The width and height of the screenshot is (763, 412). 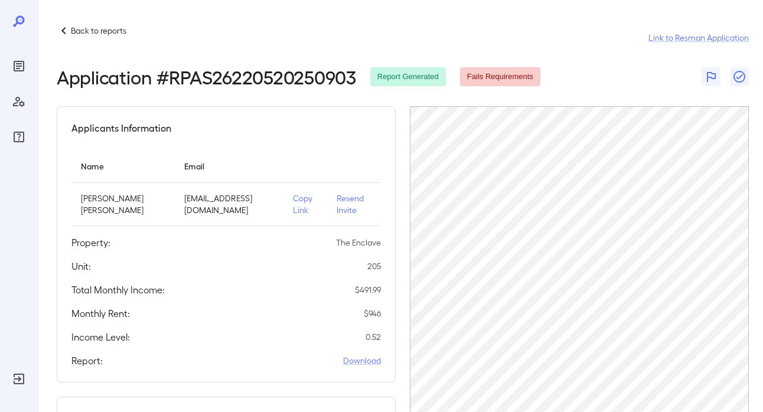 What do you see at coordinates (81, 267) in the screenshot?
I see `h5: Unit:` at bounding box center [81, 267].